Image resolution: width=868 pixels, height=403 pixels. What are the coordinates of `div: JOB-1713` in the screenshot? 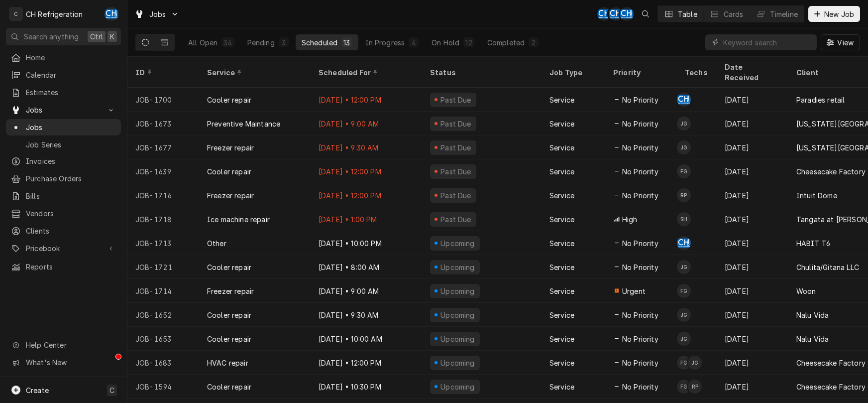 It's located at (163, 243).